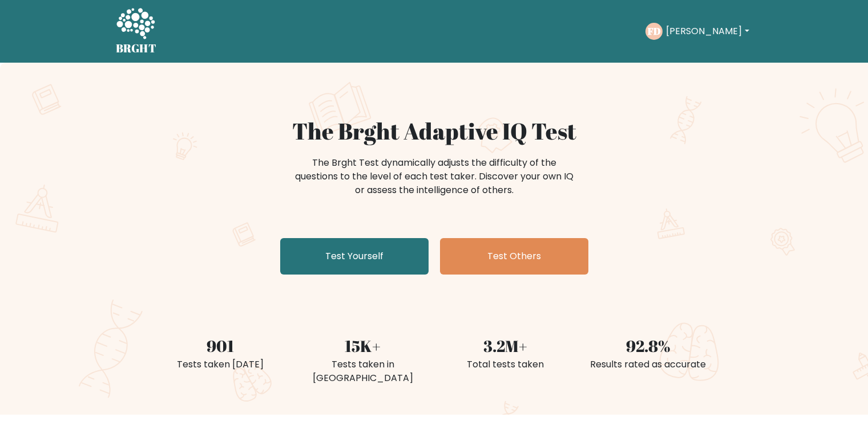 Image resolution: width=868 pixels, height=442 pixels. Describe the element at coordinates (434, 131) in the screenshot. I see `h1: The Brght Adaptive IQ Test` at that location.